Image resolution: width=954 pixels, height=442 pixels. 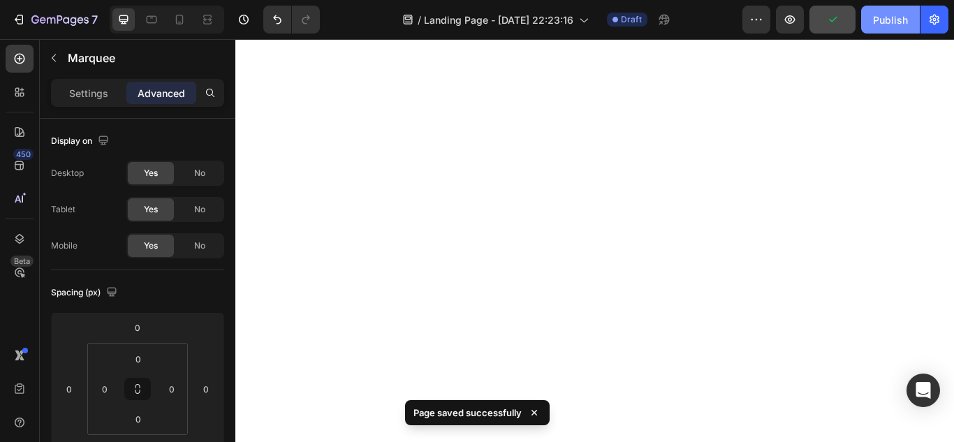 I want to click on div: Desktop, so click(x=67, y=173).